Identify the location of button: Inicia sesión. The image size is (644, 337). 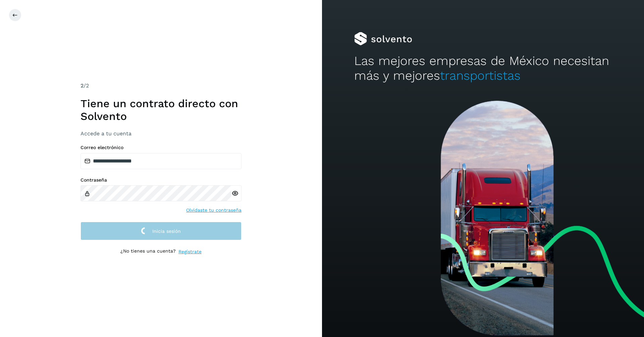
(161, 231).